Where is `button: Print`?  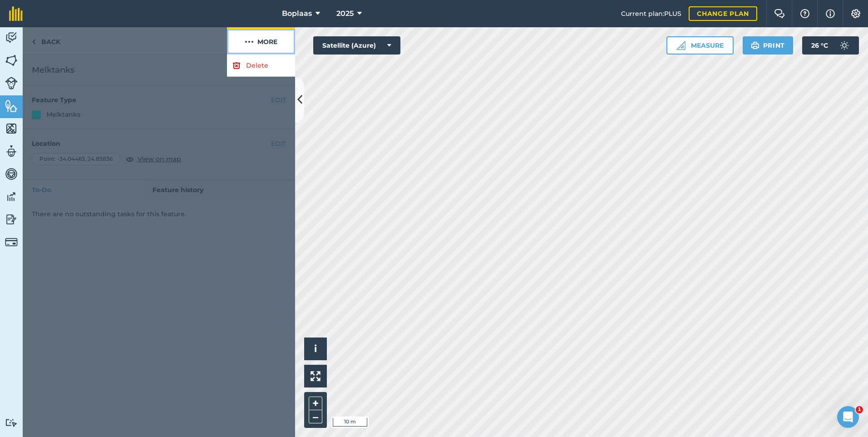 button: Print is located at coordinates (768, 46).